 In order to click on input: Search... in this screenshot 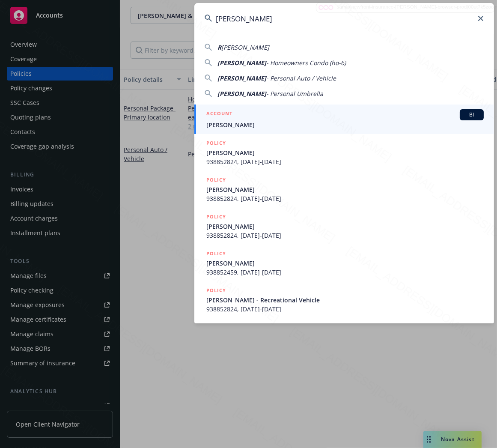, I will do `click(344, 18)`.